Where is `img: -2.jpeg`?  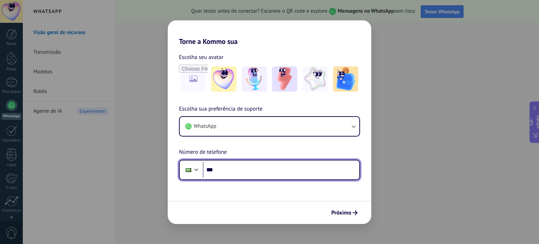 img: -2.jpeg is located at coordinates (255, 79).